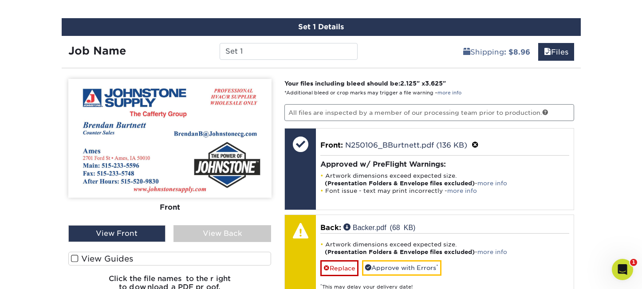 The height and width of the screenshot is (289, 642). What do you see at coordinates (222, 234) in the screenshot?
I see `div: View Back` at bounding box center [222, 234].